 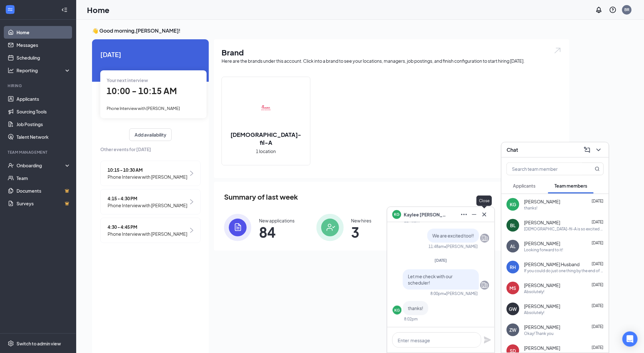 What do you see at coordinates (524, 186) in the screenshot?
I see `span: Applicants` at bounding box center [524, 186].